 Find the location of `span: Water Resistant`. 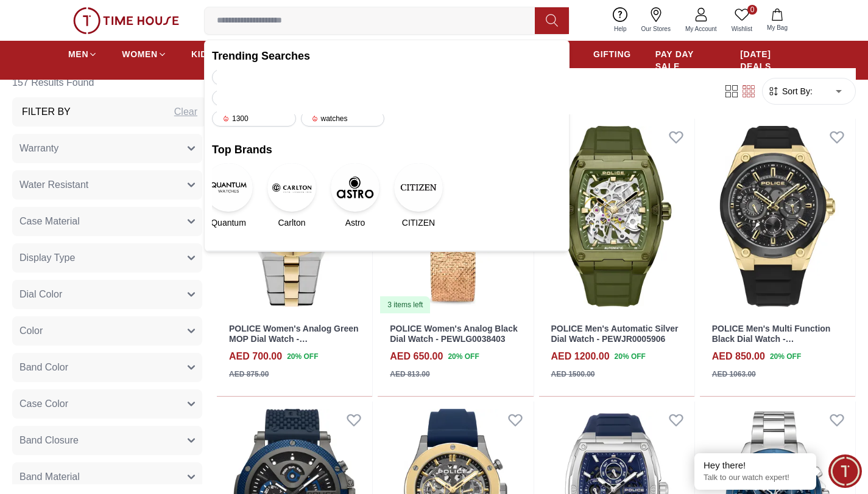

span: Water Resistant is located at coordinates (53, 185).